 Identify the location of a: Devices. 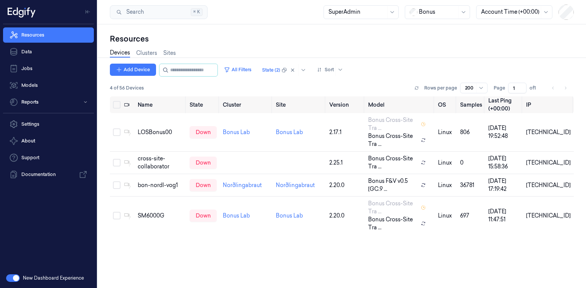
(120, 53).